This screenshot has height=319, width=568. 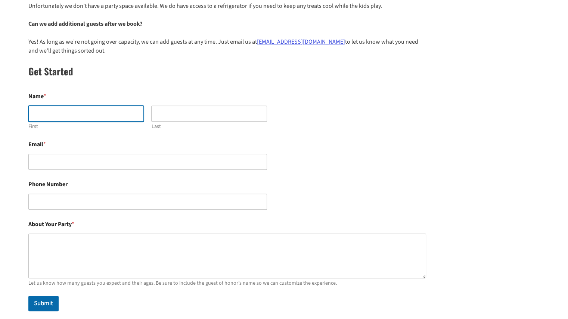 I want to click on p: Yes! As long as we’re not going over capacity, we can add guests at any time. Just email us at to..., so click(x=227, y=46).